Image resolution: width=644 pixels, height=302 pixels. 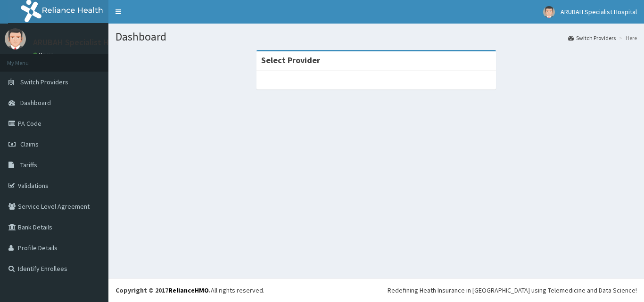 What do you see at coordinates (189, 290) in the screenshot?
I see `a: RelianceHMO` at bounding box center [189, 290].